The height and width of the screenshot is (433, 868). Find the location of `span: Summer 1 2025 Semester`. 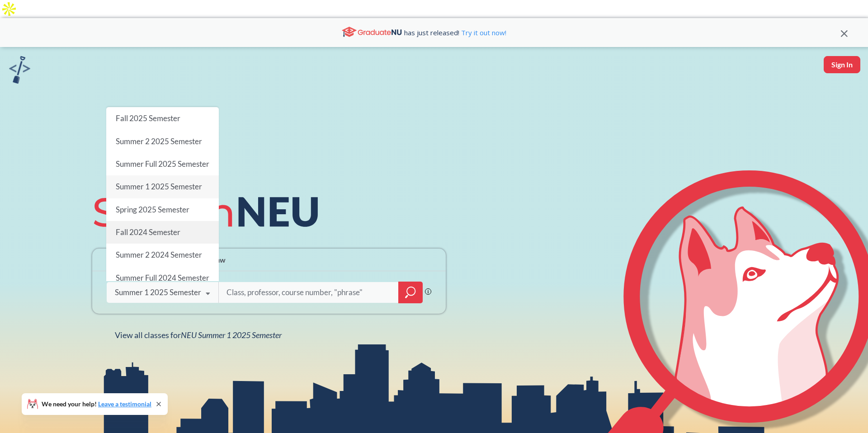

span: Summer 1 2025 Semester is located at coordinates (159, 186).